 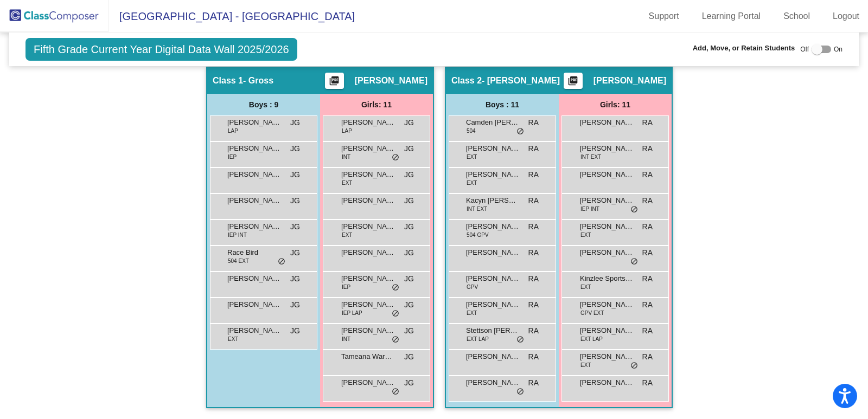 I want to click on div: Girls: 11, so click(x=615, y=105).